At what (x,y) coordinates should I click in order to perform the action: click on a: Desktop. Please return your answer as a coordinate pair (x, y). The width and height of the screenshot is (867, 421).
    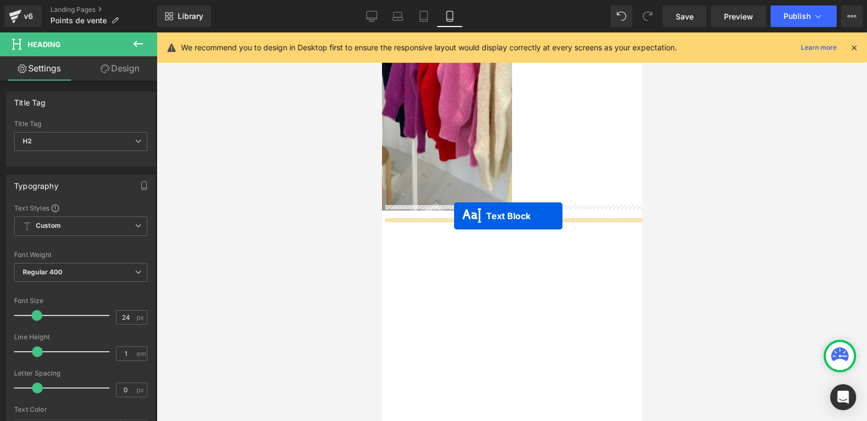
    Looking at the image, I should click on (372, 16).